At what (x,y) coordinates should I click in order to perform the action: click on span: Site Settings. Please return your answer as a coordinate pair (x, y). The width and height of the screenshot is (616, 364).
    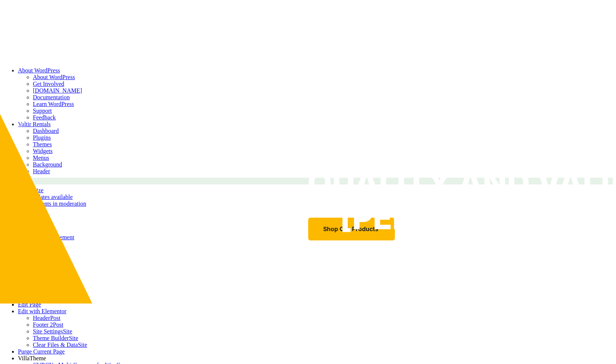
    Looking at the image, I should click on (48, 331).